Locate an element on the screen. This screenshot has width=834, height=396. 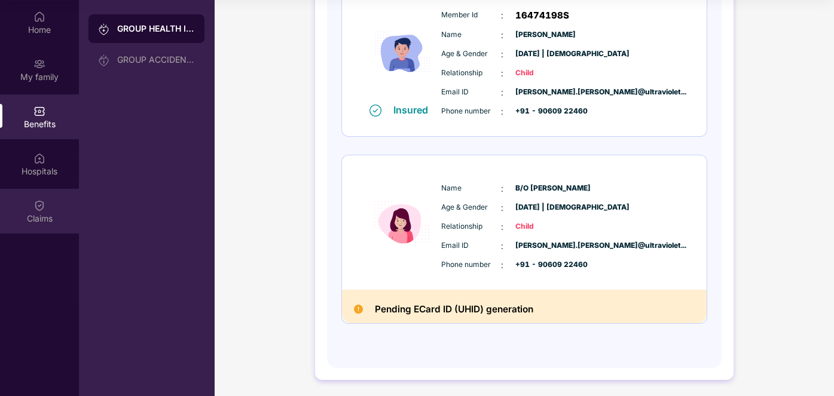
img: svg+xml;base64,PHN2ZyBpZD0iSG9zcGl0YWxzIiB4bWxucz0iaHR0cDovL3d3dy53My5vcmcvMjAwMC9zdmciIHdpZHRoPS... is located at coordinates (39, 158).